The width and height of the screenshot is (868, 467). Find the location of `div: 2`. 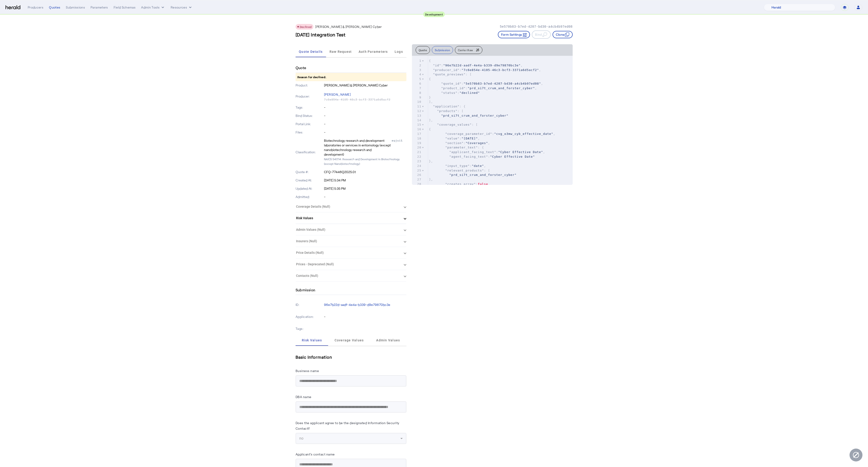

div: 2 is located at coordinates (417, 66).